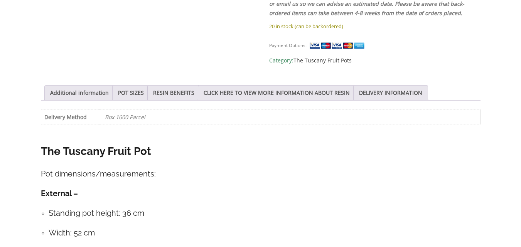 This screenshot has width=521, height=247. What do you see at coordinates (265, 213) in the screenshot?
I see `h4: Standing pot height: 36 cm` at bounding box center [265, 213].